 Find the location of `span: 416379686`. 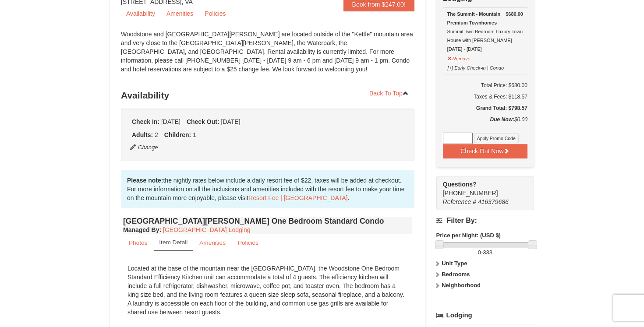

span: 416379686 is located at coordinates (494, 202).